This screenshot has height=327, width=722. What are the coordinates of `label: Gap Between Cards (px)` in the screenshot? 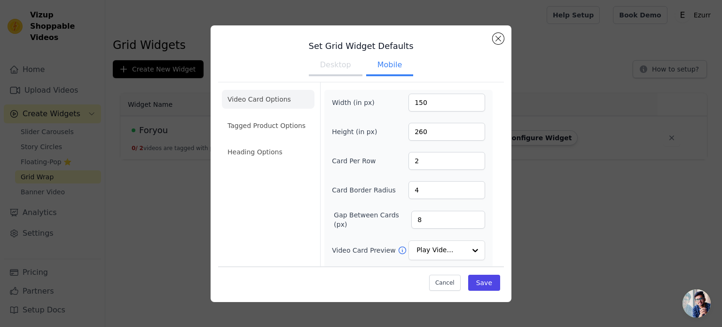 It's located at (372, 220).